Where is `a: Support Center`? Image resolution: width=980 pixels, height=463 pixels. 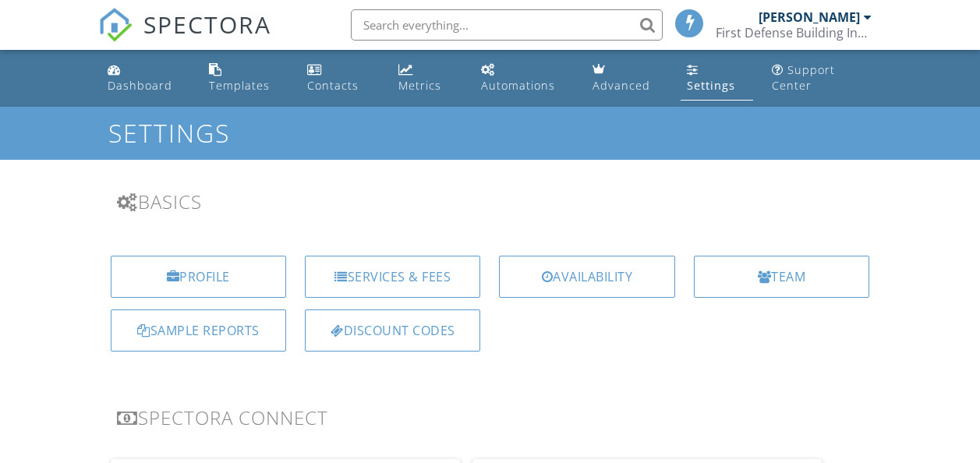 a: Support Center is located at coordinates (821, 78).